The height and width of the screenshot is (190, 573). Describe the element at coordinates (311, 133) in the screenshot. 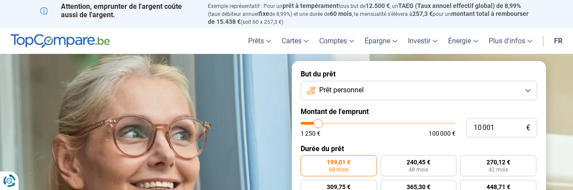

I see `span: 1 250 €` at that location.